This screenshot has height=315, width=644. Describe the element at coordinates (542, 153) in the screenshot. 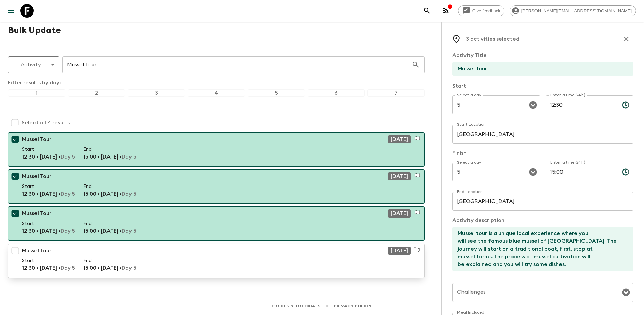

I see `p: Finish` at that location.